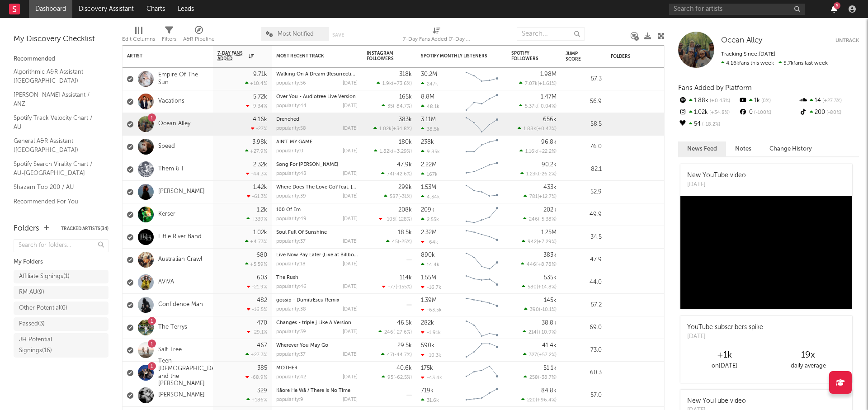  I want to click on span: 781, so click(534, 196).